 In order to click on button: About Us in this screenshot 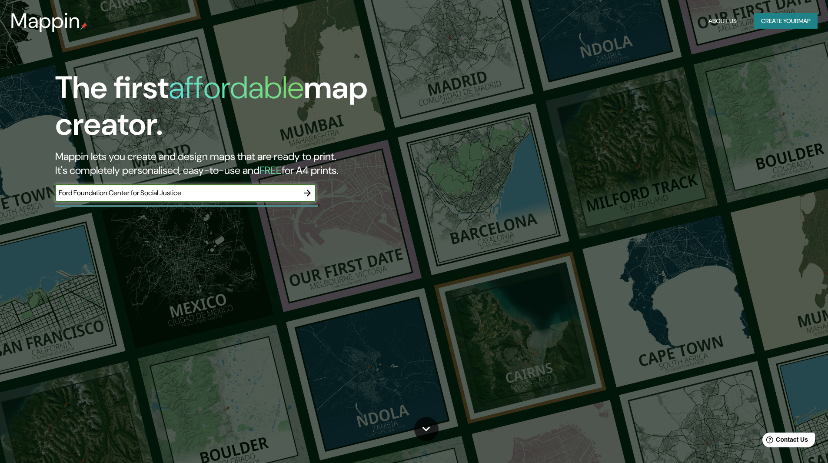, I will do `click(723, 21)`.